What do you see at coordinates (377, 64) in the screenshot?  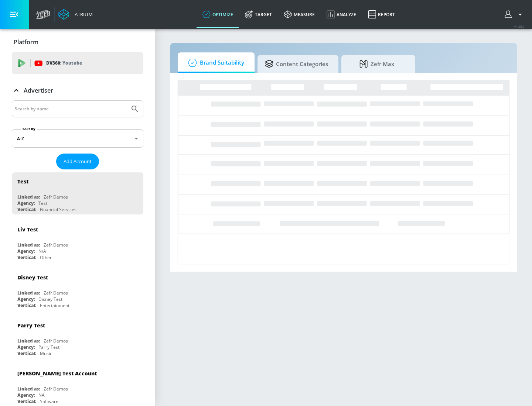 I see `span: Zefr Max` at bounding box center [377, 64].